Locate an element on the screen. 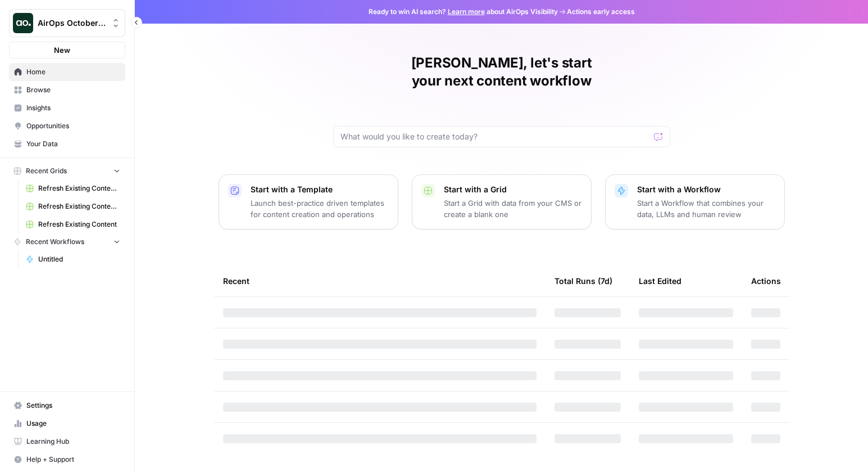  span: Settings is located at coordinates (73, 405).